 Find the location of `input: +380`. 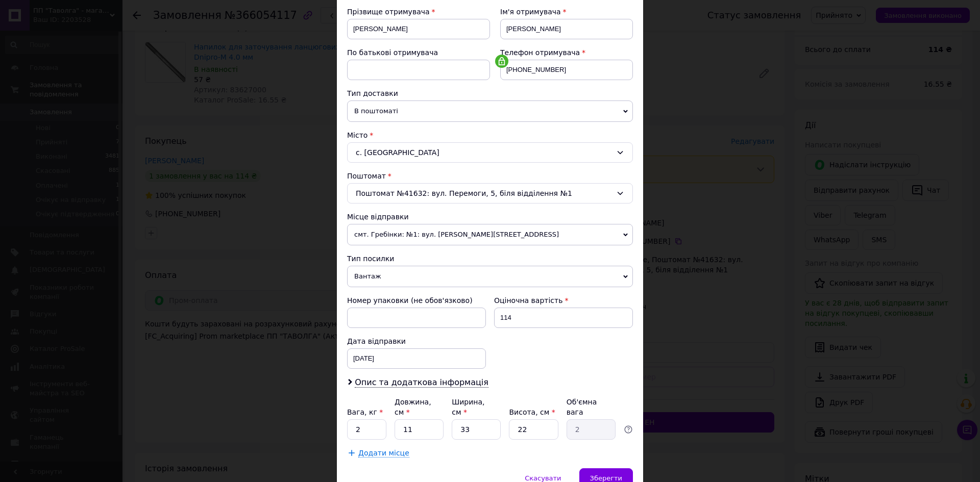

input: +380 is located at coordinates (567, 70).